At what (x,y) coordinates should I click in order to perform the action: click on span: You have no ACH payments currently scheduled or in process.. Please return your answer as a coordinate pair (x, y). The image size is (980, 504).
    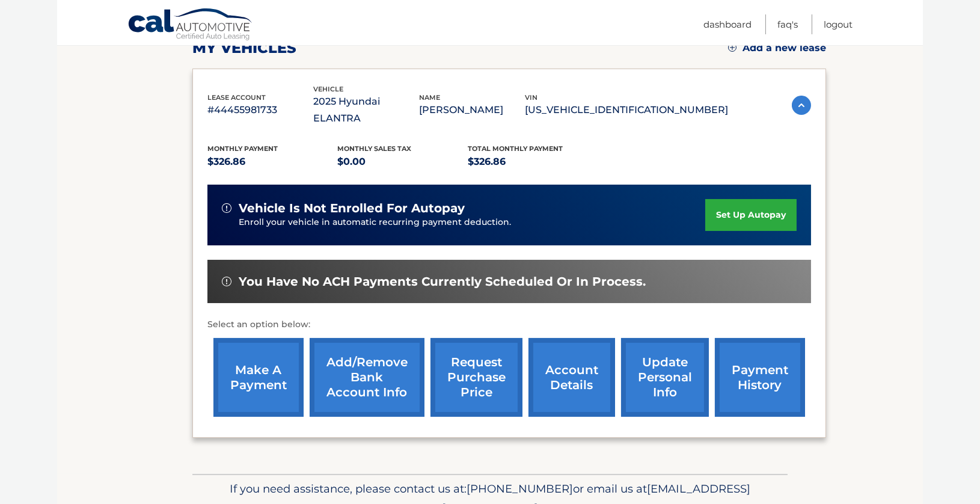
    Looking at the image, I should click on (442, 281).